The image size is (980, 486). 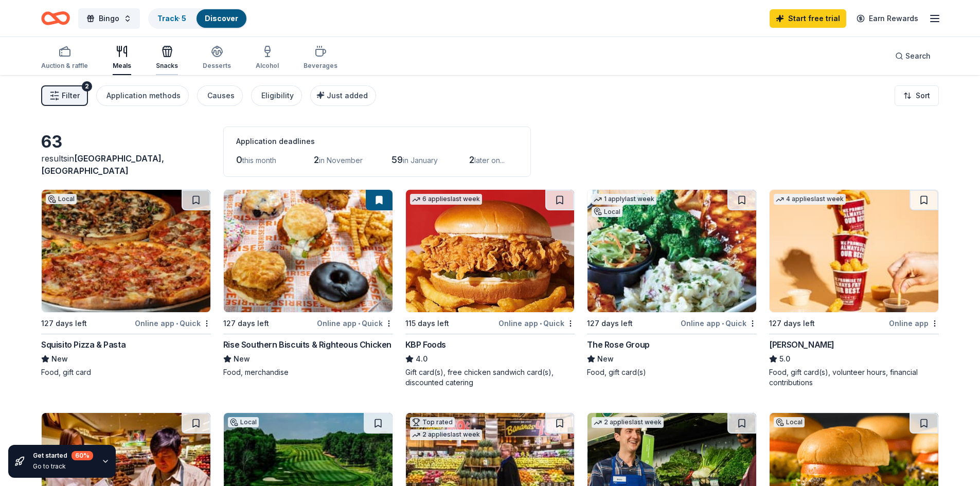 I want to click on div: Beverages, so click(x=321, y=66).